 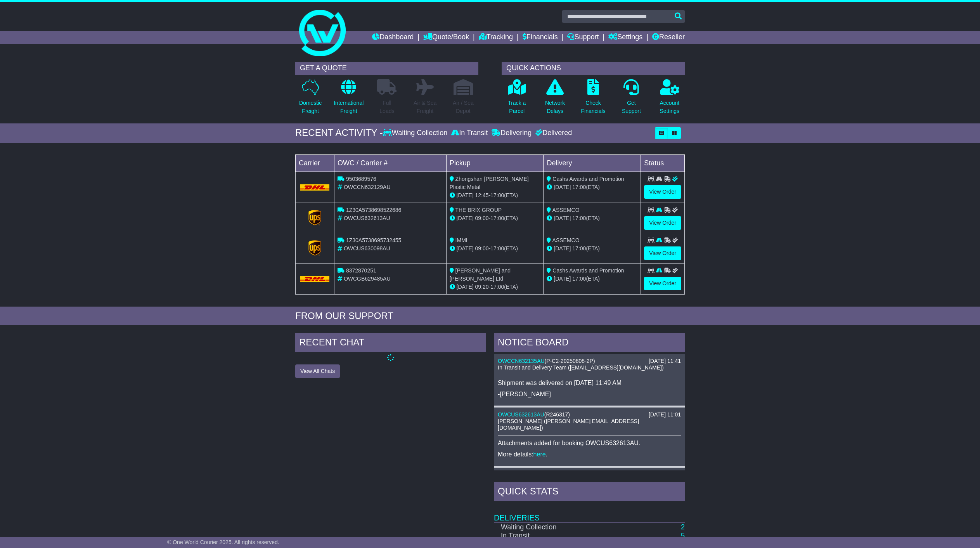 I want to click on a: Quote/Book, so click(x=447, y=38).